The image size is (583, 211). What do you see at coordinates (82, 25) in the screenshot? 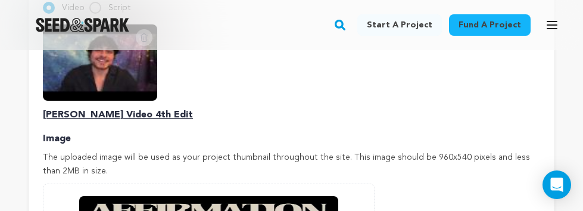
I see `a: Seed&Spark Homepage` at bounding box center [82, 25].